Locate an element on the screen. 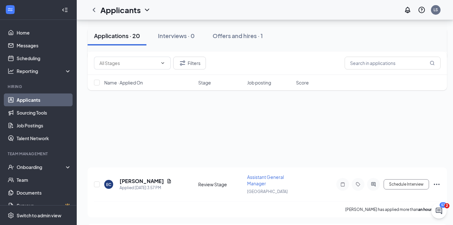  a: Documents is located at coordinates (44, 192).